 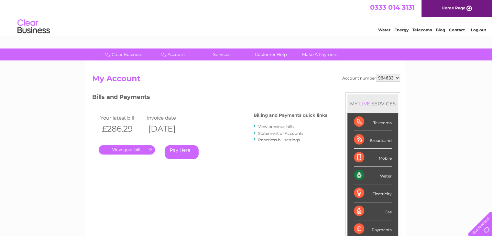 What do you see at coordinates (320, 54) in the screenshot?
I see `a: Make A Payment` at bounding box center [320, 54].